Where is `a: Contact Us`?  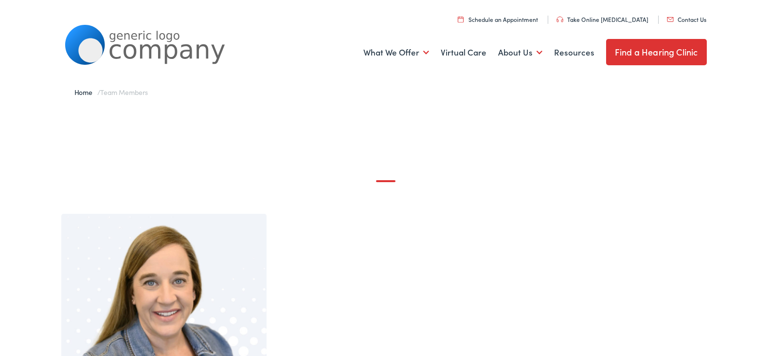 a: Contact Us is located at coordinates (687, 19).